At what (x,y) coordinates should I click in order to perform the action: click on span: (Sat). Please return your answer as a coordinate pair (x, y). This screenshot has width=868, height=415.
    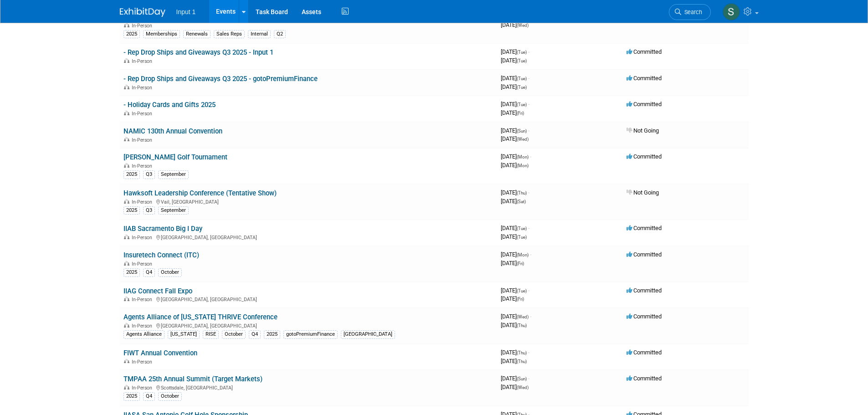
    Looking at the image, I should click on (521, 201).